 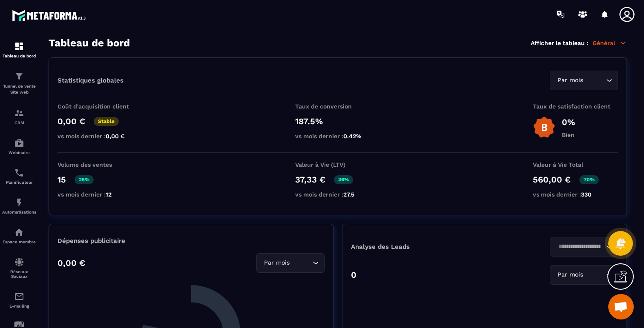 I want to click on p: Stable, so click(x=106, y=121).